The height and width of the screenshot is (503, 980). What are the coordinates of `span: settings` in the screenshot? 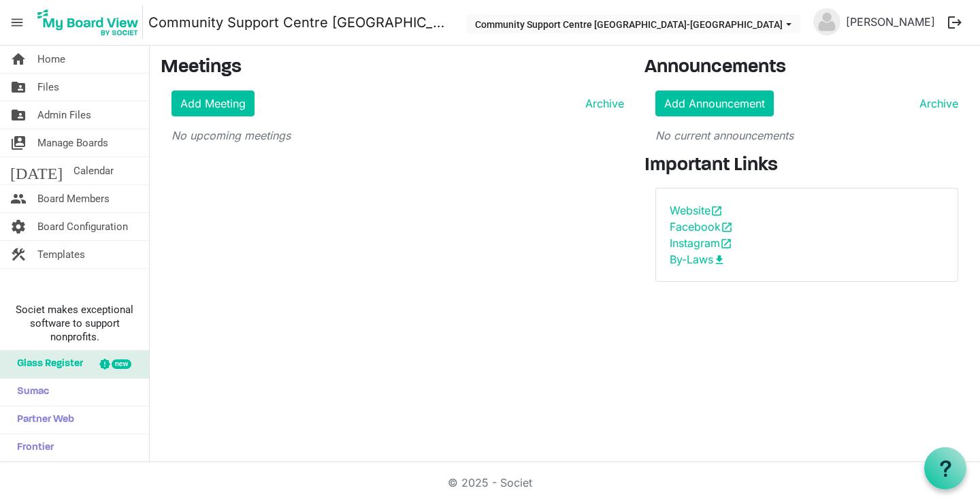 It's located at (19, 227).